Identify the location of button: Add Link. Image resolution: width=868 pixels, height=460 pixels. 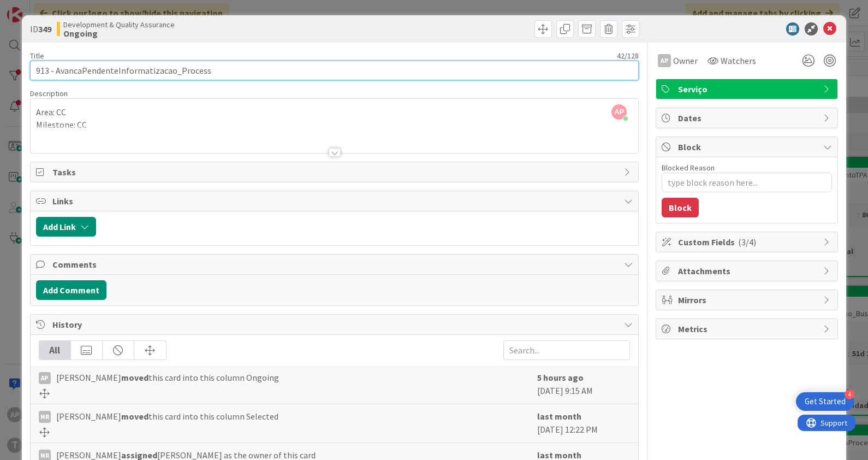
(66, 227).